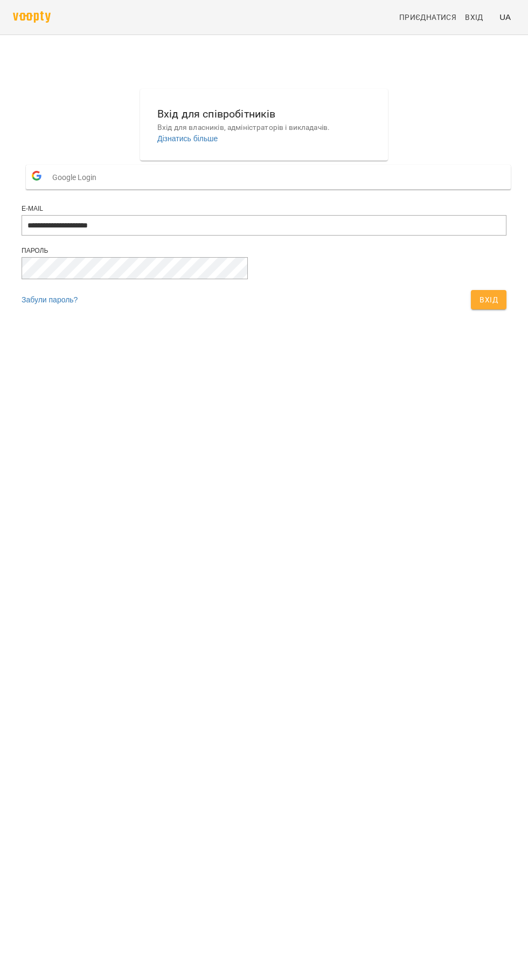 The image size is (528, 980). I want to click on button: Google Login, so click(268, 177).